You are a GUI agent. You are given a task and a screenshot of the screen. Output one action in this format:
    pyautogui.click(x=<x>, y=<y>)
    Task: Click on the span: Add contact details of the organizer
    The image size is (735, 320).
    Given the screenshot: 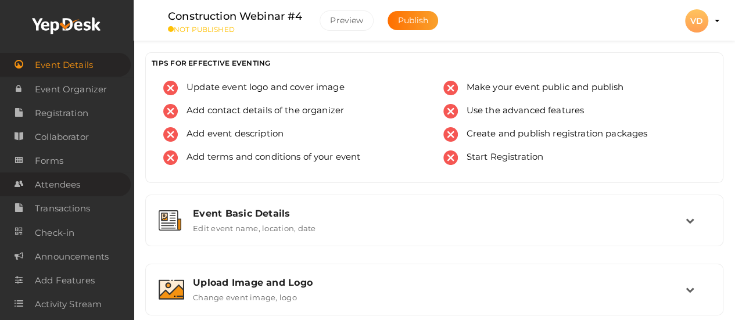 What is the action you would take?
    pyautogui.click(x=261, y=111)
    